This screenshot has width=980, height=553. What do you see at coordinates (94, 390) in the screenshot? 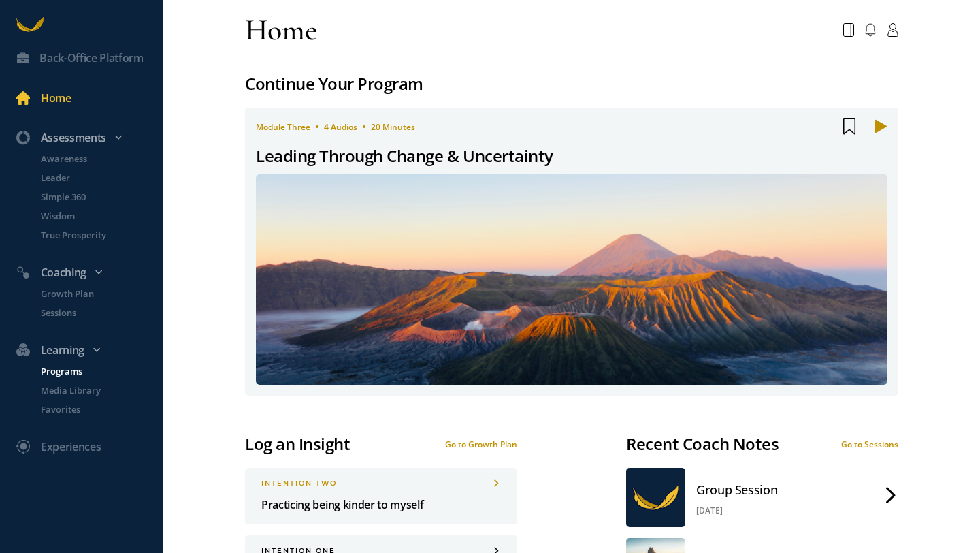
I see `a: Media Library` at bounding box center [94, 390].